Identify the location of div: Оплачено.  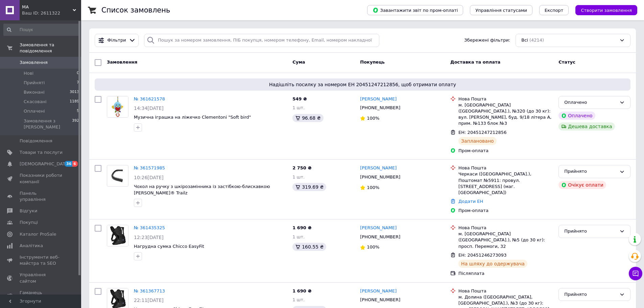
(590, 102).